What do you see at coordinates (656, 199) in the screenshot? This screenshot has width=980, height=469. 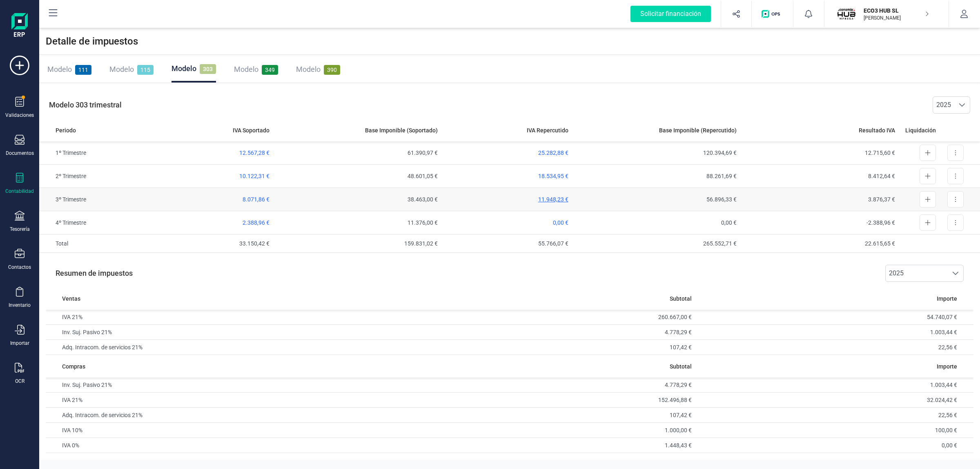 I see `td: 56.896,33 €` at bounding box center [656, 199].